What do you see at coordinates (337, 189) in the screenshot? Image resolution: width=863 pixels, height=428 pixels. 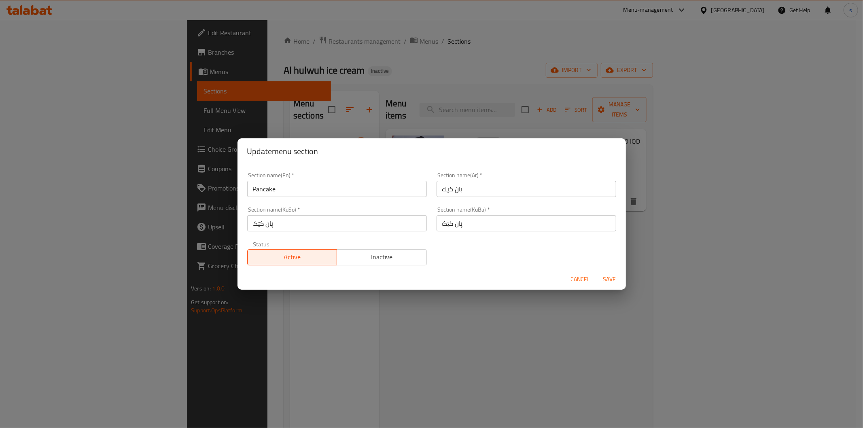 I see `input: Please enter section name(en)` at bounding box center [337, 189].